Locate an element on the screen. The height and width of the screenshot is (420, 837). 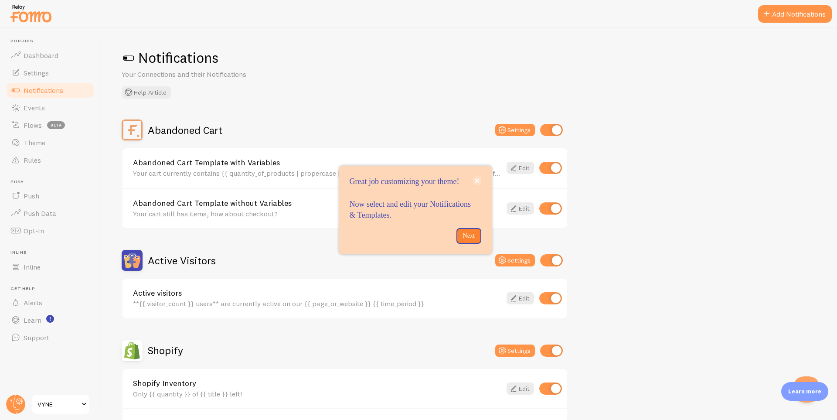
svg: <p>Watch New Feature Tutorials!</p> is located at coordinates (50, 319).